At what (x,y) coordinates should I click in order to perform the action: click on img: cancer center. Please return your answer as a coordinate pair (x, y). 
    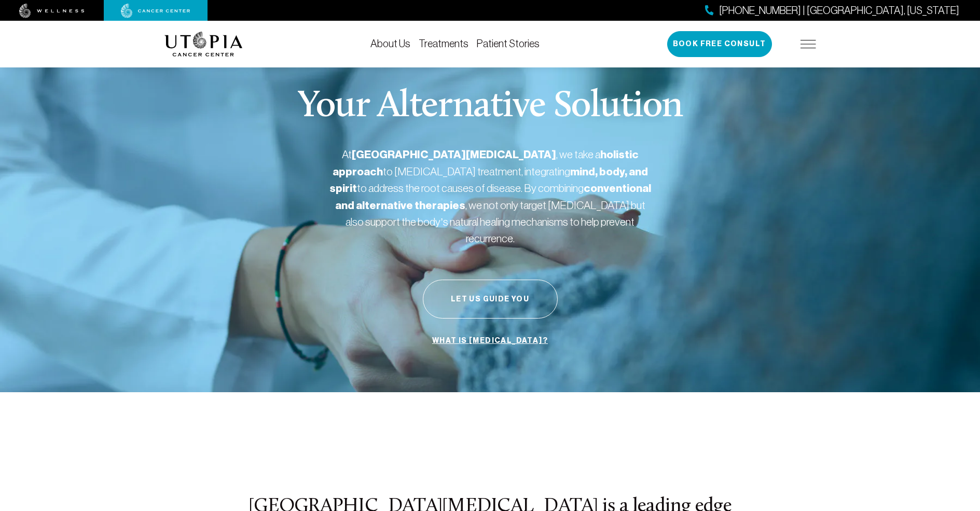
    Looking at the image, I should click on (156, 11).